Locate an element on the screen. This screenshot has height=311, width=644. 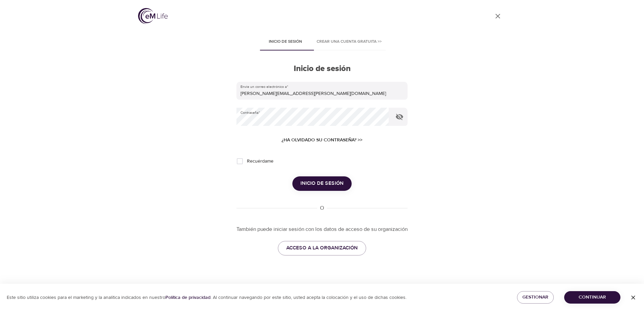
span: ACCESO A LA ORGANIZACIÓN is located at coordinates (322, 248).